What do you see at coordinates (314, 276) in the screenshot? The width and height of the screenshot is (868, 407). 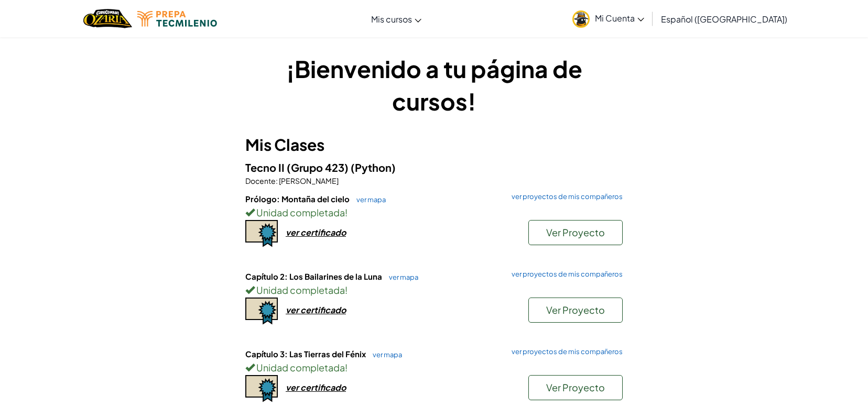 I see `span: Capítulo 2: Los Bailarines de la Luna` at bounding box center [314, 276].